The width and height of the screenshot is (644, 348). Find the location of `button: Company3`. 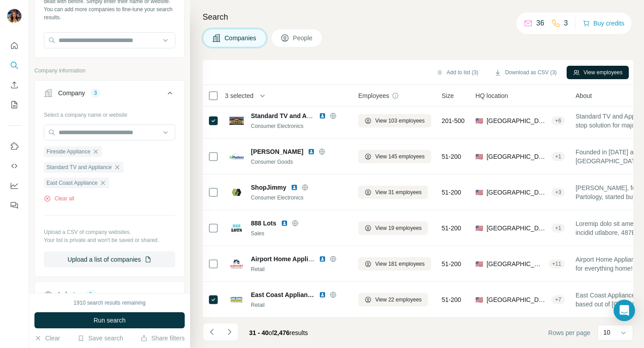

button: Company3 is located at coordinates (110, 95).